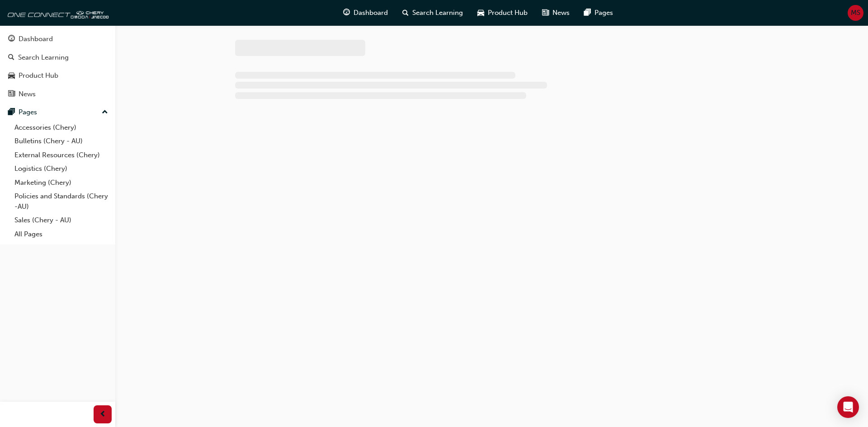 This screenshot has height=427, width=868. I want to click on a: External Resources (Chery), so click(61, 155).